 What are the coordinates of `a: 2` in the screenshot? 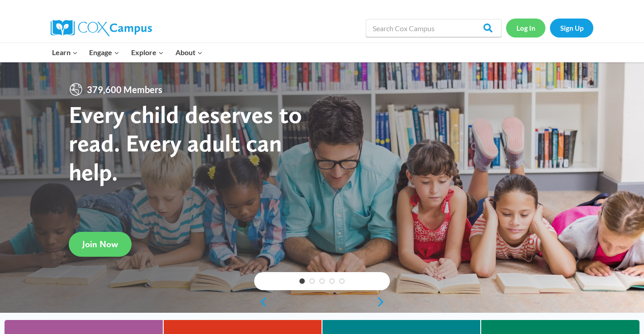 It's located at (312, 282).